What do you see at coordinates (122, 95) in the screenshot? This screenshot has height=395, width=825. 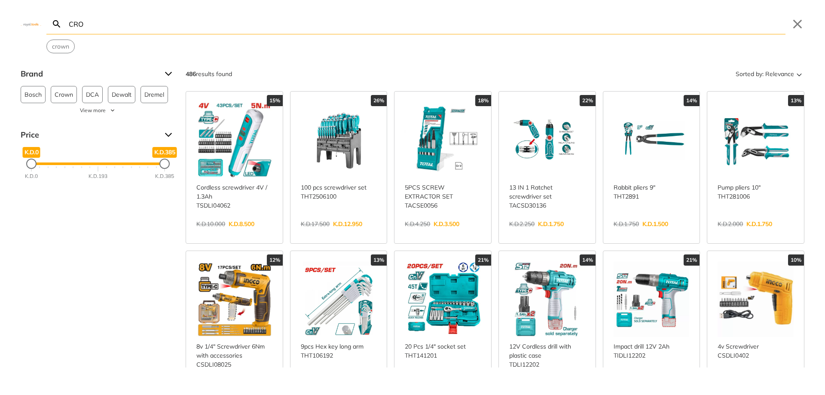 I see `button: Dewalt` at bounding box center [122, 95].